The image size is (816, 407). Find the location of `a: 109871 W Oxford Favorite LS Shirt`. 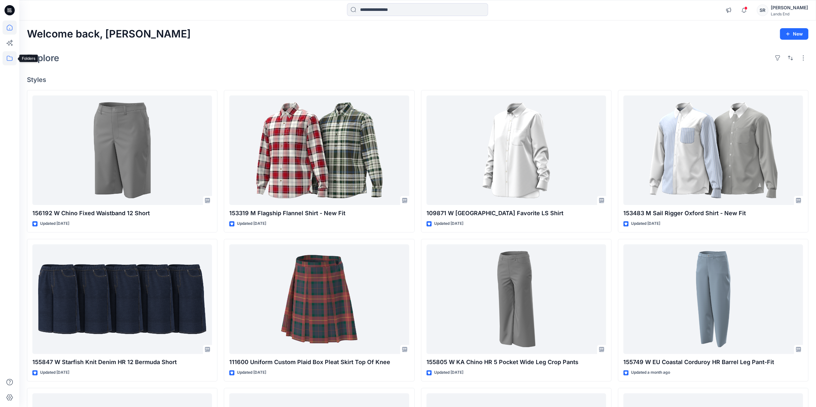

a: 109871 W Oxford Favorite LS Shirt is located at coordinates (516, 150).